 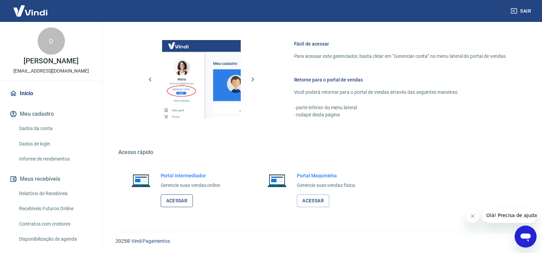 I want to click on p: Para acessar este gerenciador, basta clicar em “Gerenciar conta” no menu lateral do portal de ven..., so click(x=401, y=56).